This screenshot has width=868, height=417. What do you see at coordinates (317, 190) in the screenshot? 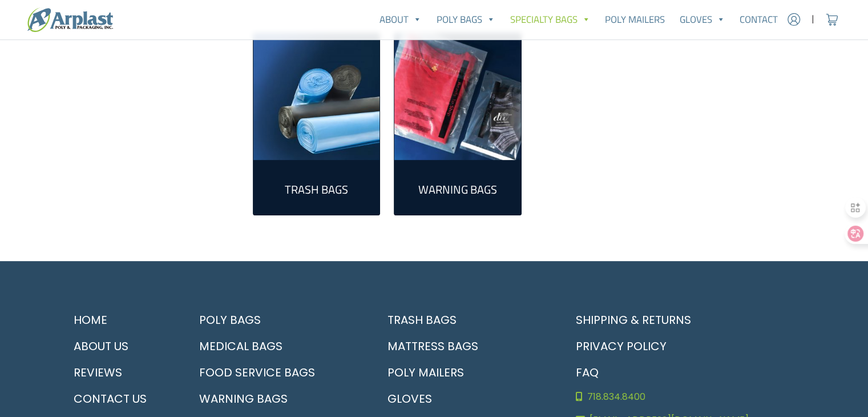
I see `h2: Trash Bags` at bounding box center [317, 190].